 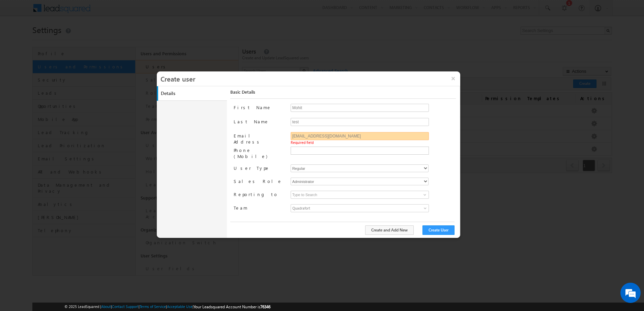 I want to click on input: Type to Search, so click(x=360, y=195).